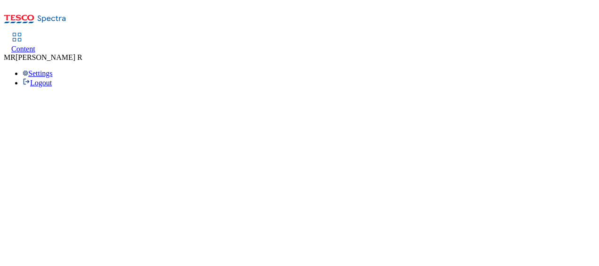 The height and width of the screenshot is (266, 599). Describe the element at coordinates (23, 43) in the screenshot. I see `a: Content` at that location.